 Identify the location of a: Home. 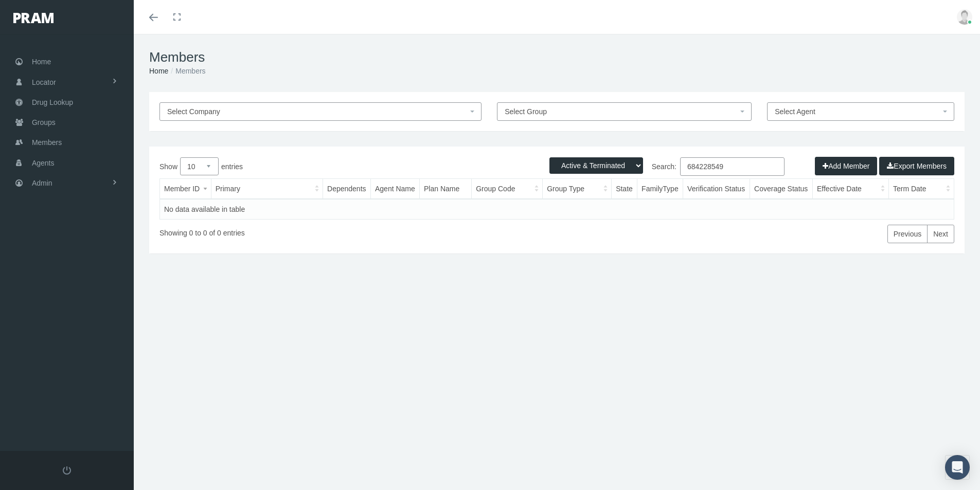
(158, 71).